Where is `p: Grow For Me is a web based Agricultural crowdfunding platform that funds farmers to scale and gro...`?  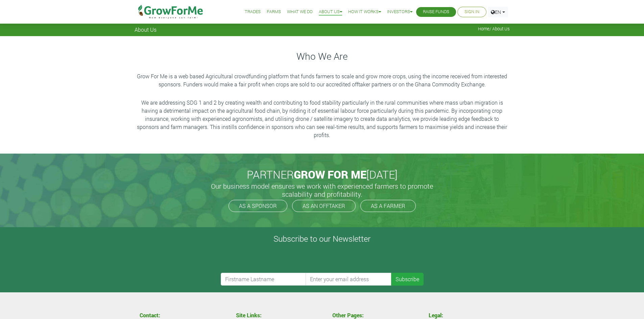 p: Grow For Me is a web based Agricultural crowdfunding platform that funds farmers to scale and gro... is located at coordinates (322, 80).